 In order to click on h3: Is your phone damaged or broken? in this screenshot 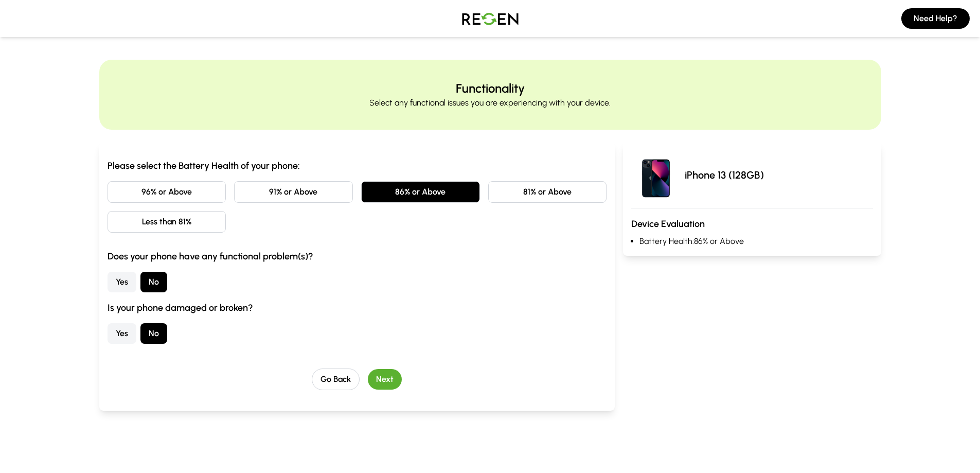, I will do `click(357, 308)`.